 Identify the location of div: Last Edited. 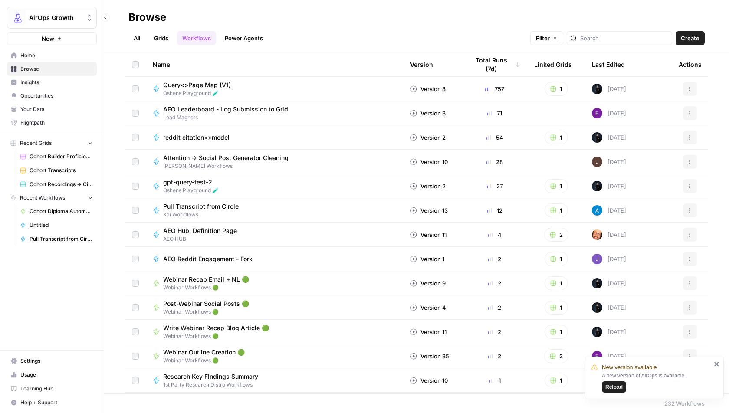
(609, 64).